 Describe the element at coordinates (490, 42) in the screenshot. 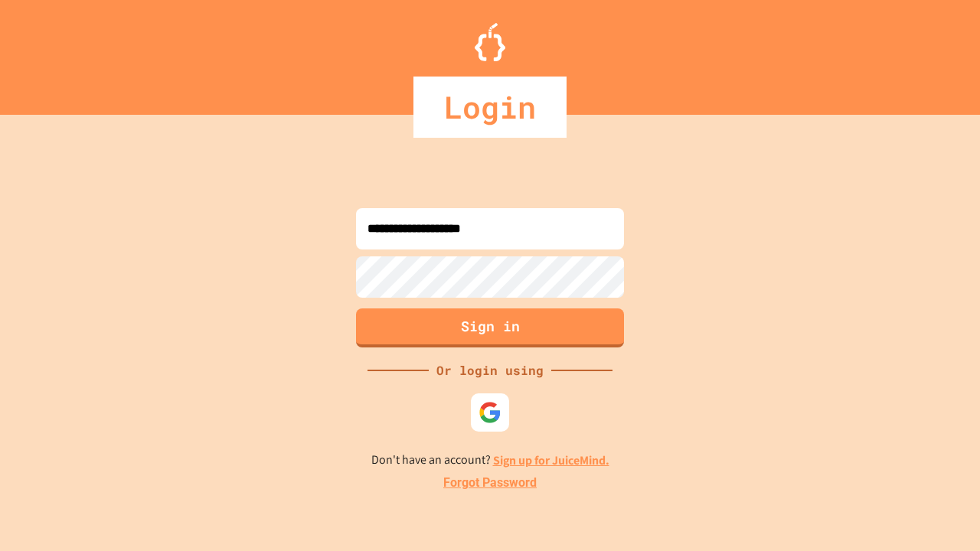

I see `img: Logo.svg` at that location.